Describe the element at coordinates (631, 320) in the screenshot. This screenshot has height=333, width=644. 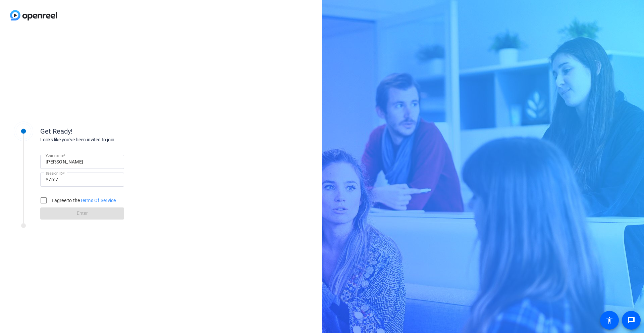
I see `mat-icon: message` at that location.